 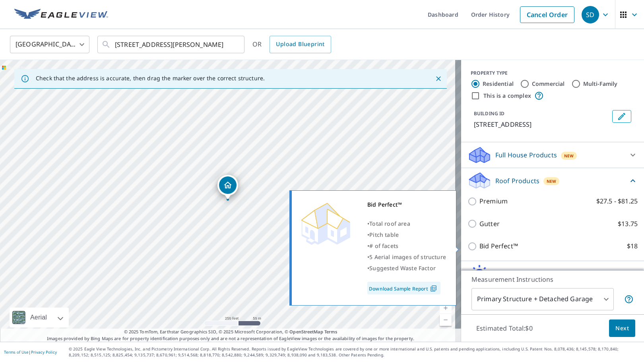 What do you see at coordinates (61, 15) in the screenshot?
I see `img: EV Logo` at bounding box center [61, 15].